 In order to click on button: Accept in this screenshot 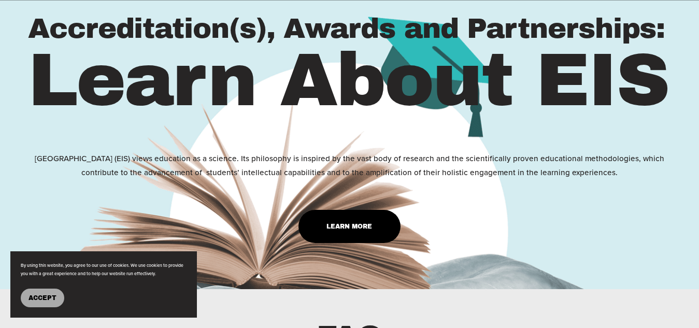, I will do `click(43, 298)`.